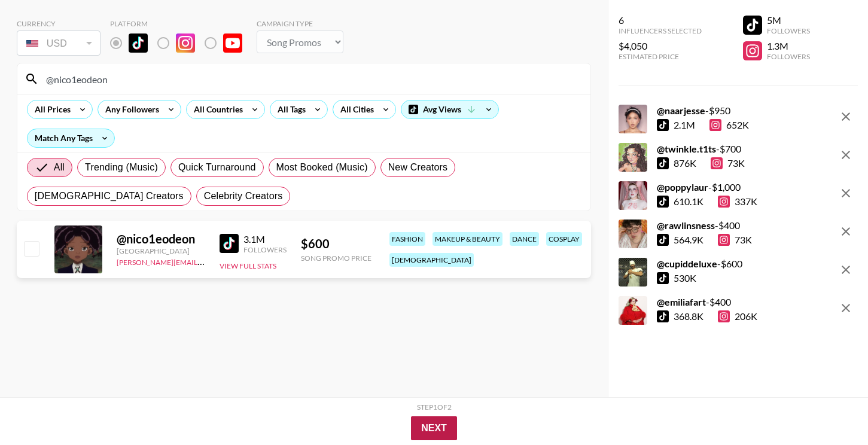  I want to click on div: All Cities, so click(355, 109).